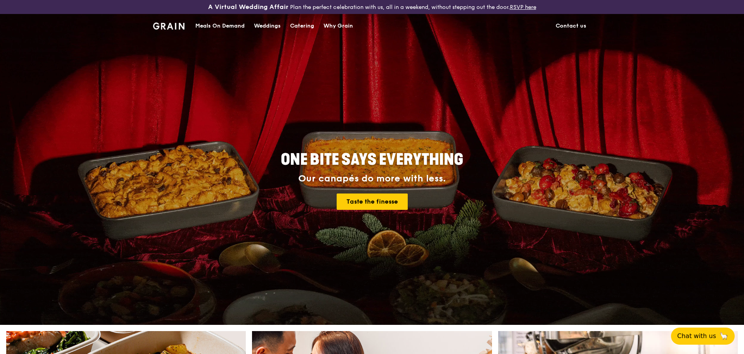 Image resolution: width=744 pixels, height=354 pixels. What do you see at coordinates (169, 26) in the screenshot?
I see `img: Grain` at bounding box center [169, 26].